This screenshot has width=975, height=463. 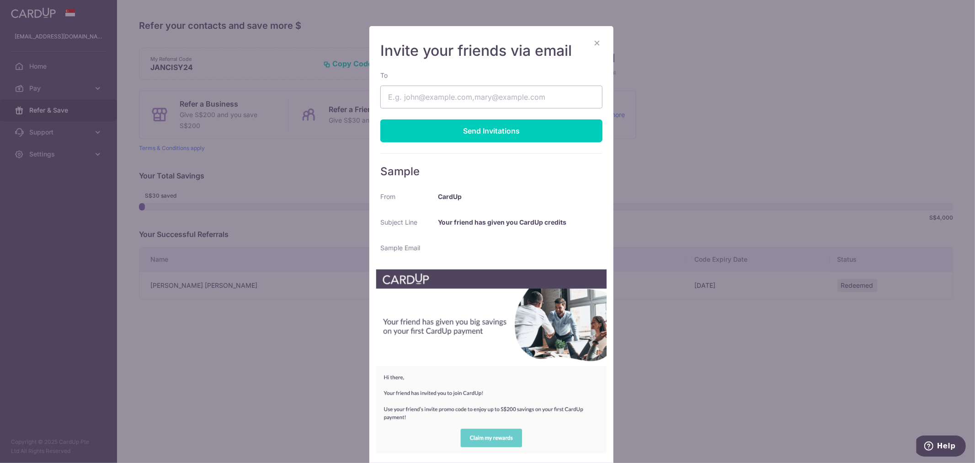 What do you see at coordinates (30, 11) in the screenshot?
I see `span: Help` at bounding box center [30, 11].